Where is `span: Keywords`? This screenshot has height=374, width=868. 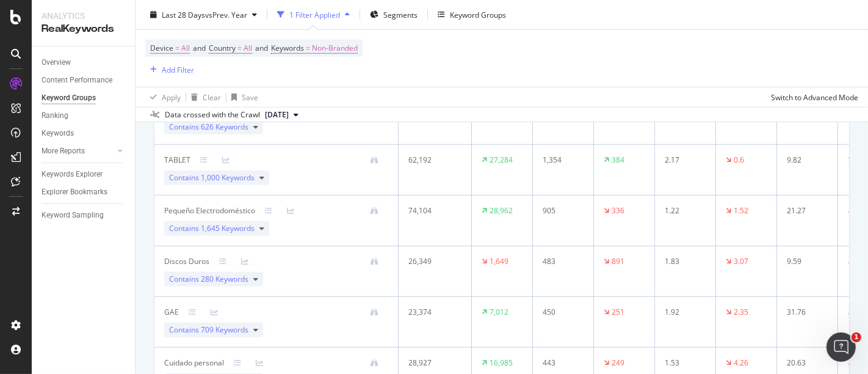 span: Keywords is located at coordinates (288, 48).